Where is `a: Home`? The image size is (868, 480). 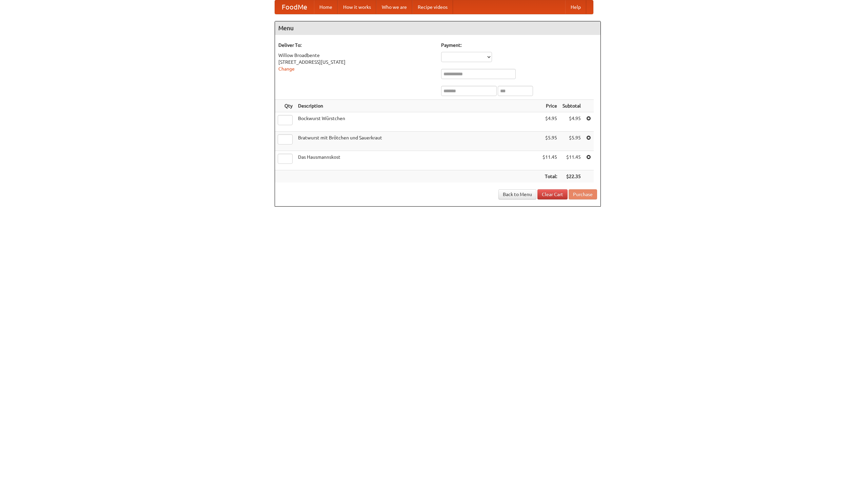
a: Home is located at coordinates (326, 7).